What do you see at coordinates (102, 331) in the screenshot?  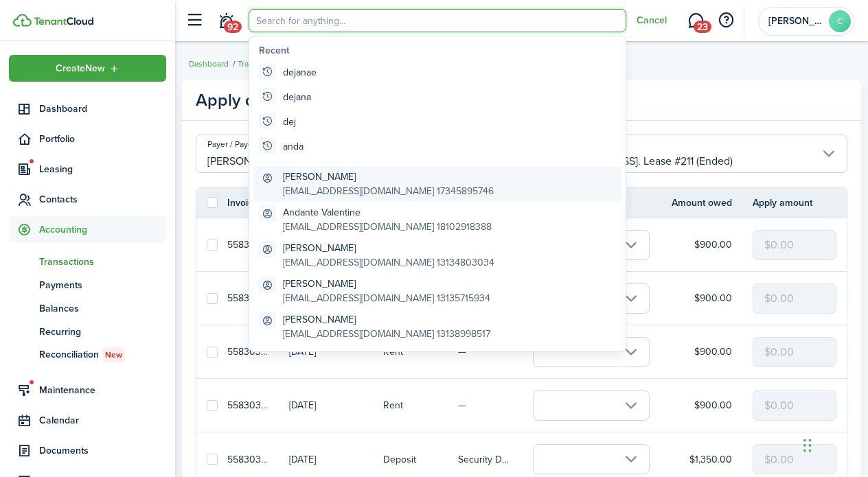 I see `span: Recurring` at bounding box center [102, 331].